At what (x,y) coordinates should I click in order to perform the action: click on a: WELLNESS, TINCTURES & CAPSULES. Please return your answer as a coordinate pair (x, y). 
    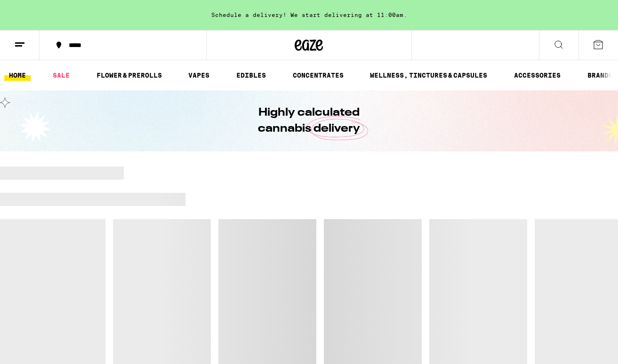
    Looking at the image, I should click on (429, 75).